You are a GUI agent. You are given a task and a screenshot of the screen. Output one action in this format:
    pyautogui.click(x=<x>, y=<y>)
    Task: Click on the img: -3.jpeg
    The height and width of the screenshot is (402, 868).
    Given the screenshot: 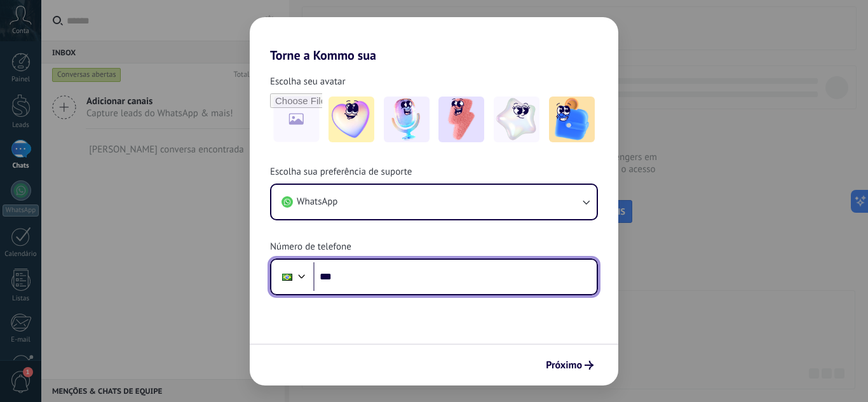 What is the action you would take?
    pyautogui.click(x=461, y=119)
    